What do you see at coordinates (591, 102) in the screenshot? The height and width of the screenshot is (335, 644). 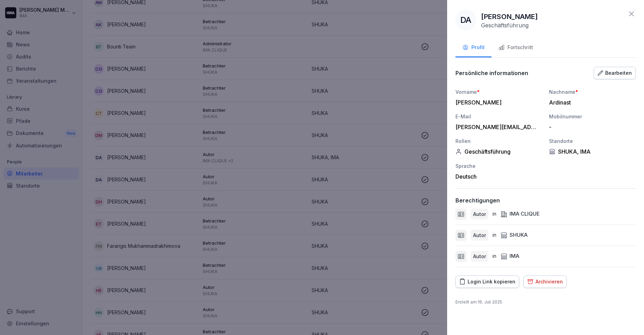 I see `div: Ardinast` at bounding box center [591, 102].